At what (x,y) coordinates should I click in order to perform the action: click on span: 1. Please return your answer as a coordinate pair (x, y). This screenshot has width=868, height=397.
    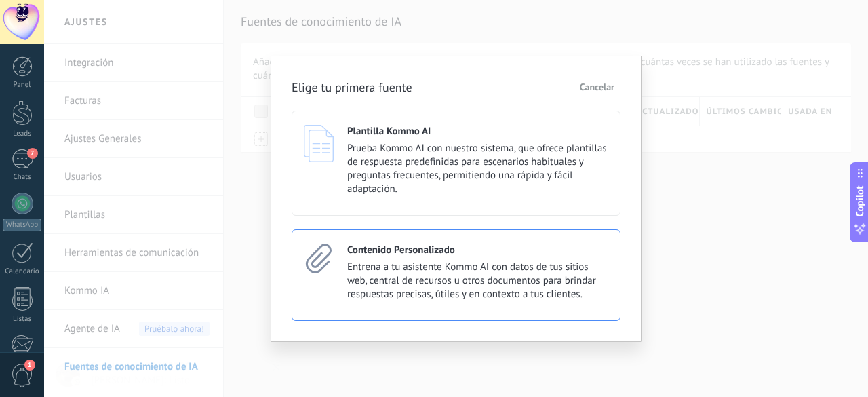
    Looking at the image, I should click on (30, 365).